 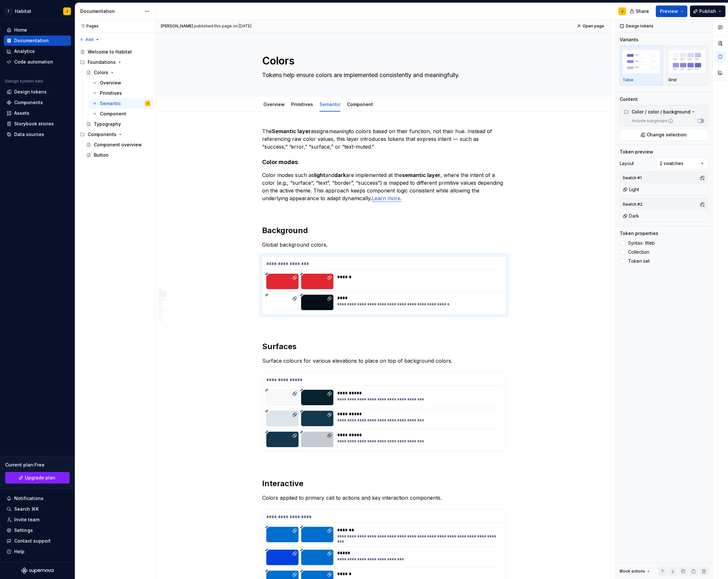 I want to click on div: Layout, so click(x=627, y=164).